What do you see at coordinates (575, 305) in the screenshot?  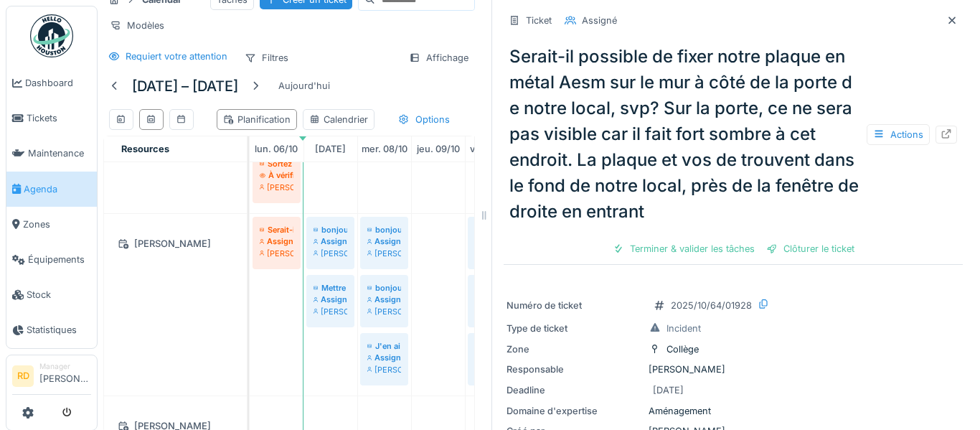 I see `div: Numéro de ticket` at bounding box center [575, 305].